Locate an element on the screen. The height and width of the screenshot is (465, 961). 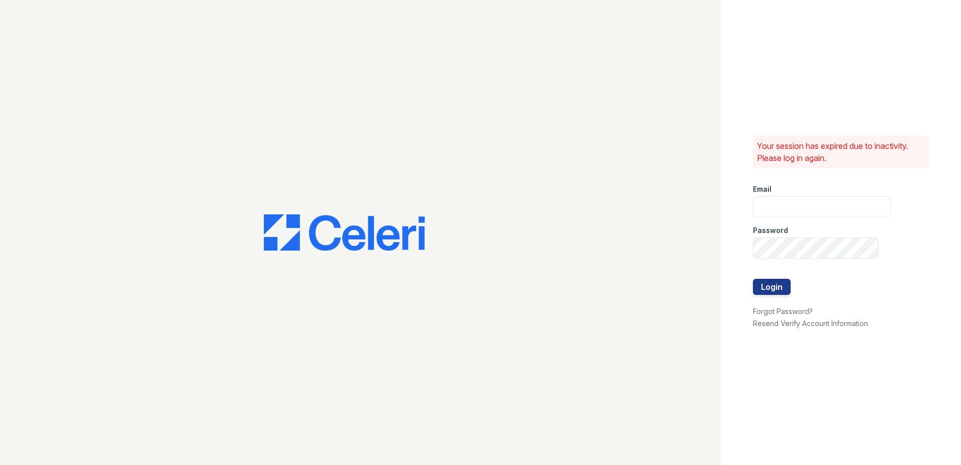
button: Login is located at coordinates (772, 287).